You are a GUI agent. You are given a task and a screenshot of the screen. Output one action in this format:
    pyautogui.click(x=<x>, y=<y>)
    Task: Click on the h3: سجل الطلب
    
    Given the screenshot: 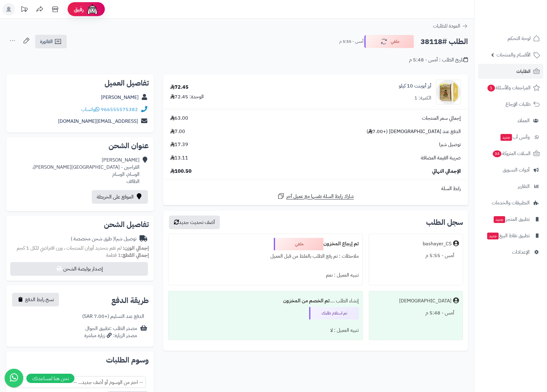 What is the action you would take?
    pyautogui.click(x=444, y=222)
    